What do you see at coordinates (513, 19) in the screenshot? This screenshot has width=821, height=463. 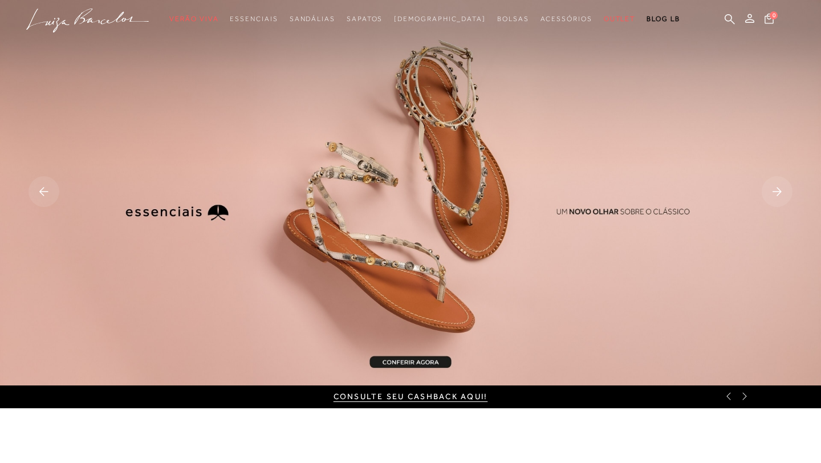 I see `span: Bolsas` at bounding box center [513, 19].